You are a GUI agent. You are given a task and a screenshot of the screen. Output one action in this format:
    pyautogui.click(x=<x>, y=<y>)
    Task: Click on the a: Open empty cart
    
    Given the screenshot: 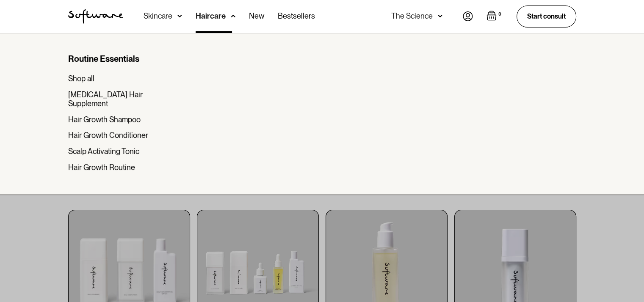 What is the action you would take?
    pyautogui.click(x=494, y=17)
    